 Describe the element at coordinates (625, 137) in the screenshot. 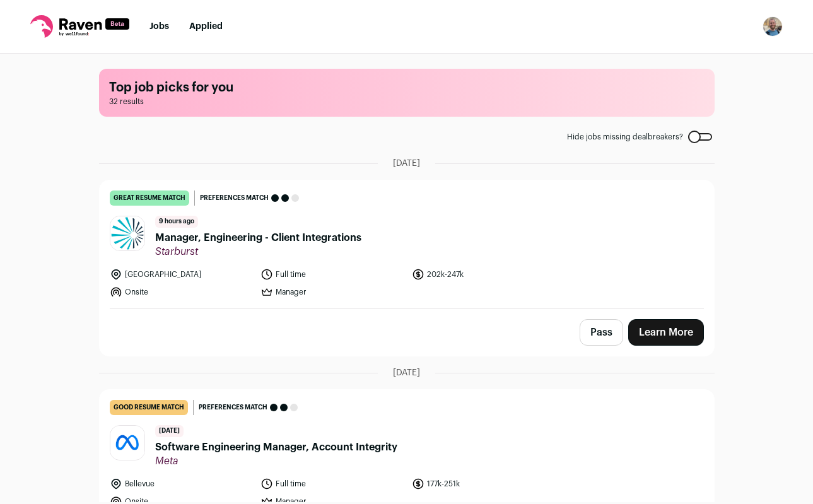

I see `span: Hide jobs missing dealbreakers?` at that location.